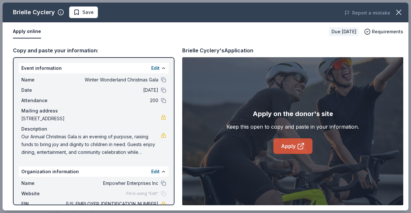  What do you see at coordinates (111, 100) in the screenshot?
I see `span: 200` at bounding box center [111, 100].